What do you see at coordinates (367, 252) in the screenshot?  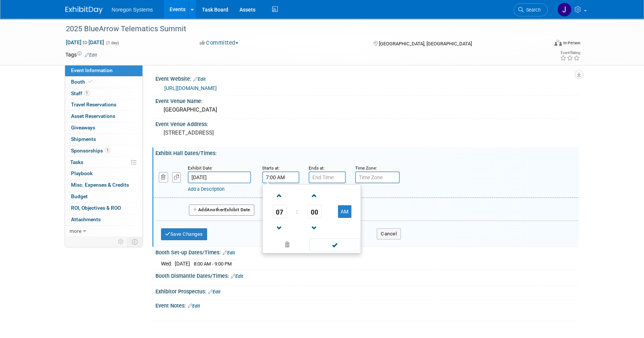 I see `div: Booth Set-up Dates/Times:` at bounding box center [367, 252].